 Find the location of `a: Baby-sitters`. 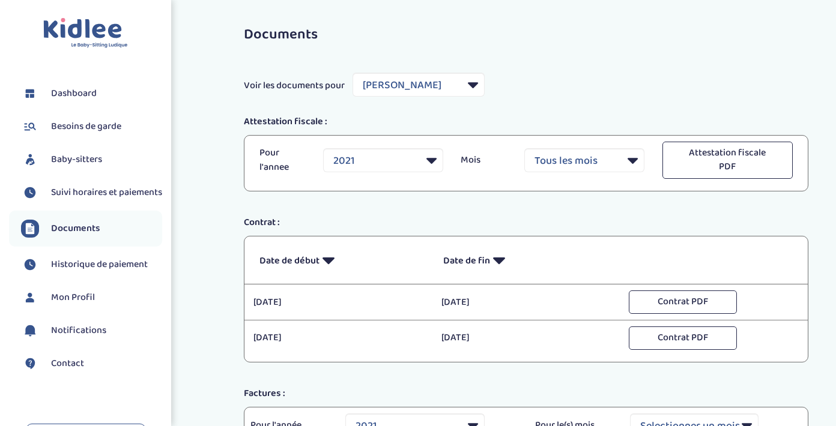

a: Baby-sitters is located at coordinates (91, 160).